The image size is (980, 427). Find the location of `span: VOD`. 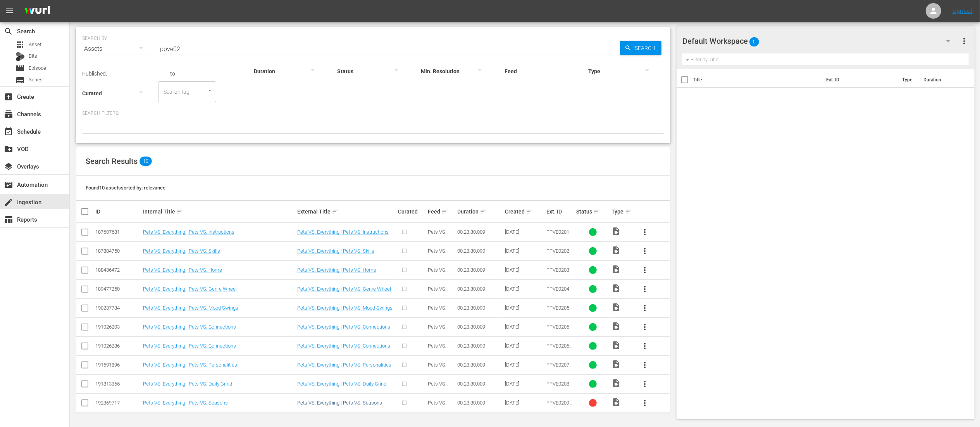

span: VOD is located at coordinates (9, 149).